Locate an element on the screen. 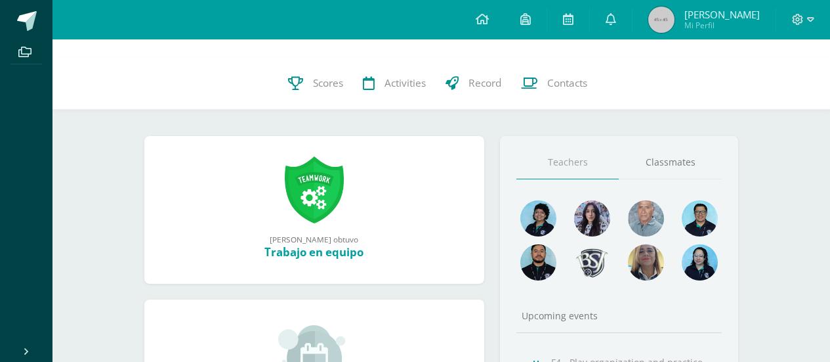 The image size is (830, 362). a: Classmates is located at coordinates (670, 162).